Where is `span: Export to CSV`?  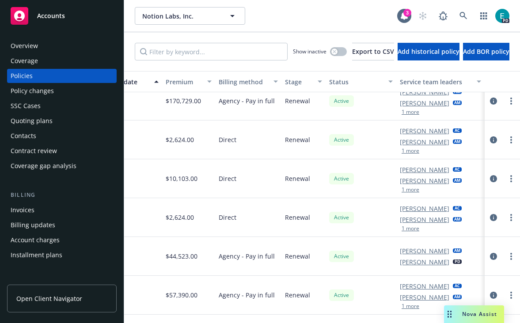
span: Export to CSV is located at coordinates (373, 51).